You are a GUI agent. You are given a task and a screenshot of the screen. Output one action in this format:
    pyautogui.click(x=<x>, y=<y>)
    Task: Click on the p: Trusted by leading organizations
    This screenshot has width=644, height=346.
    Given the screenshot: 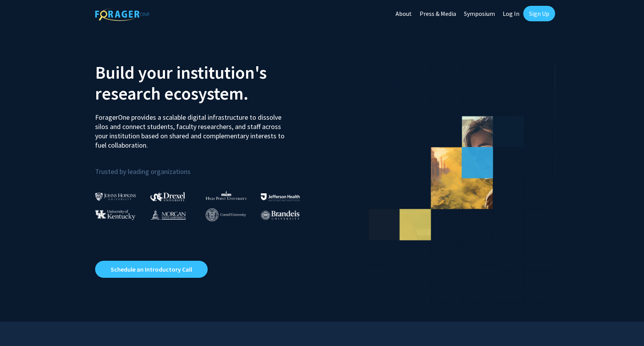 What is the action you would take?
    pyautogui.click(x=206, y=167)
    